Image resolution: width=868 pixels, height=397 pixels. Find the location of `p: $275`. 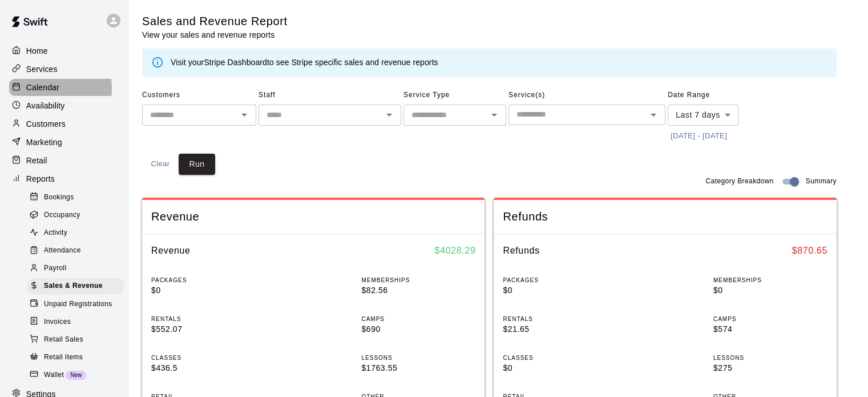

p: $275 is located at coordinates (771, 368).